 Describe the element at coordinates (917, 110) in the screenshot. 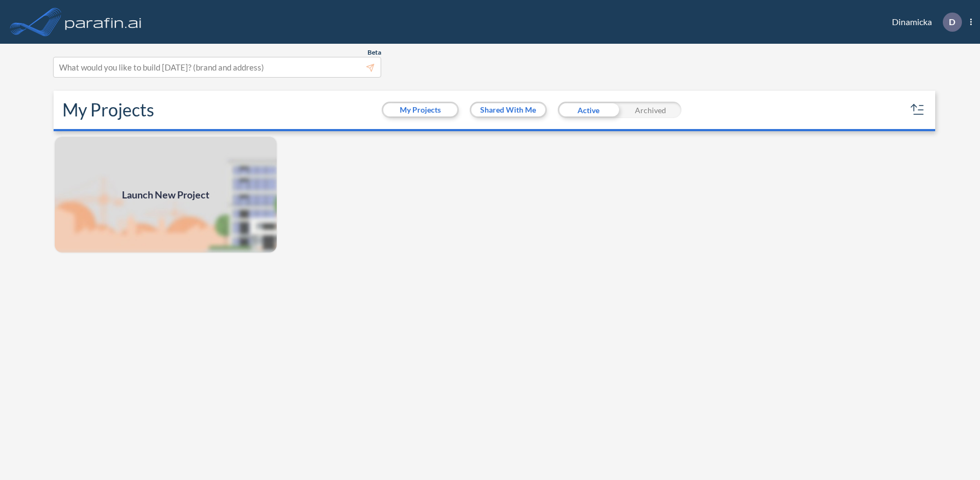

I see `button: sort` at that location.